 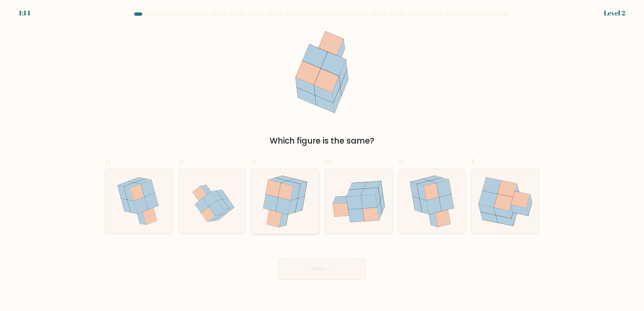 What do you see at coordinates (24, 13) in the screenshot?
I see `div: 1:14` at bounding box center [24, 13].